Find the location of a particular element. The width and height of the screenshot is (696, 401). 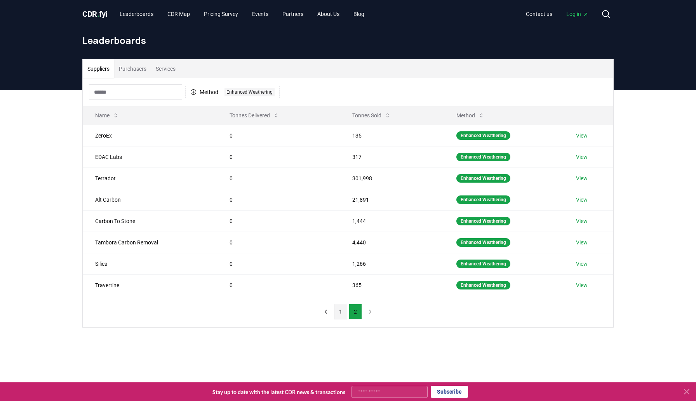

span: Log in is located at coordinates (578, 14).